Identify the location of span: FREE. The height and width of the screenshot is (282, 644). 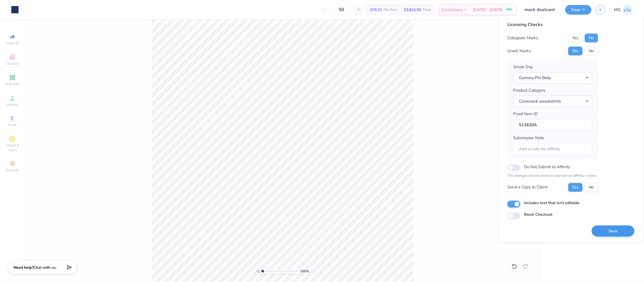
(509, 10).